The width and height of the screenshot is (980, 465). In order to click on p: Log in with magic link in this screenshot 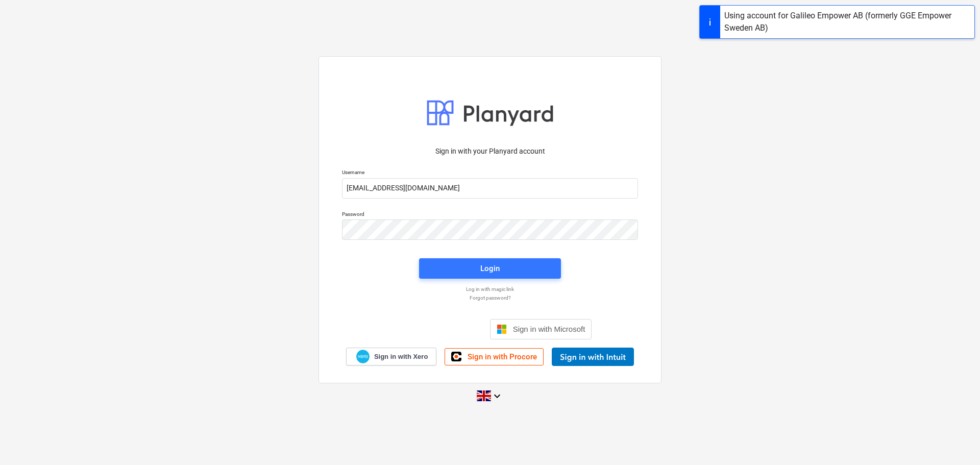, I will do `click(490, 289)`.